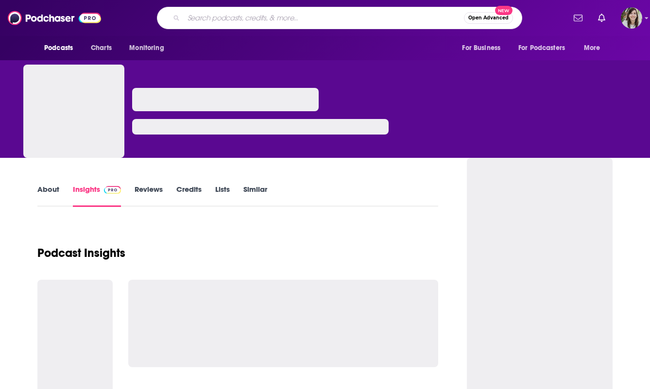 The width and height of the screenshot is (650, 389). I want to click on span: Open Advanced, so click(488, 18).